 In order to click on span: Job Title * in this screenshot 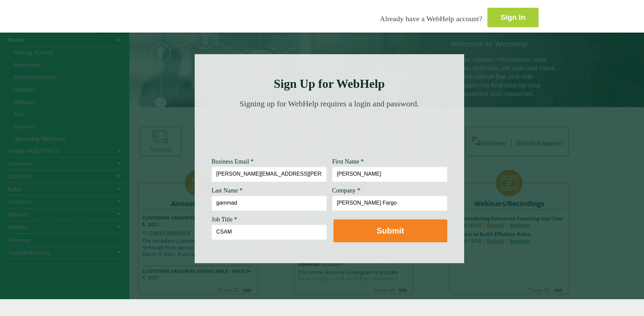, I will do `click(225, 219)`.